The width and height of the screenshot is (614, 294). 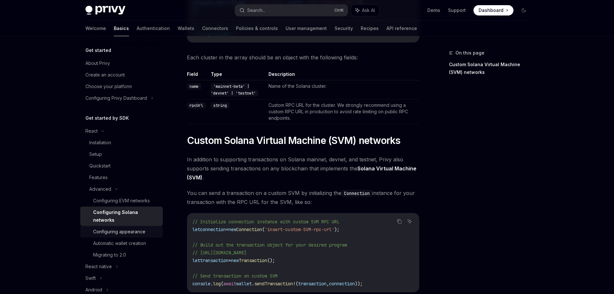 I want to click on div: React native, so click(x=99, y=266).